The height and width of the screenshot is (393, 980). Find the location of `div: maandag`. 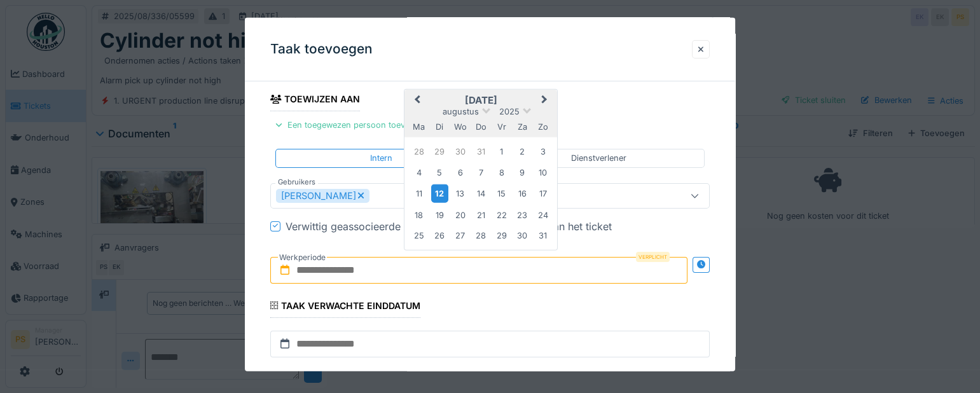

div: maandag is located at coordinates (418, 127).